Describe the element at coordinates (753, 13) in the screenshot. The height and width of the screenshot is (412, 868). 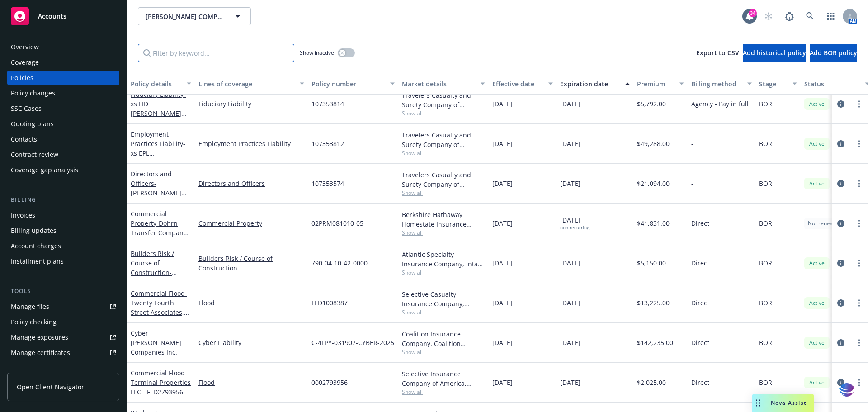
I see `div: 34` at that location.